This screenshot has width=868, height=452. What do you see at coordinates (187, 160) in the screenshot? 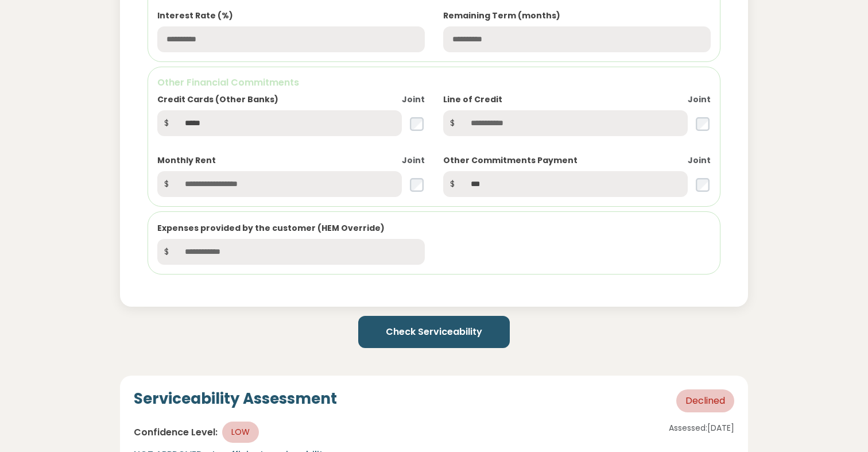
I see `label: Monthly Rent` at bounding box center [187, 160].